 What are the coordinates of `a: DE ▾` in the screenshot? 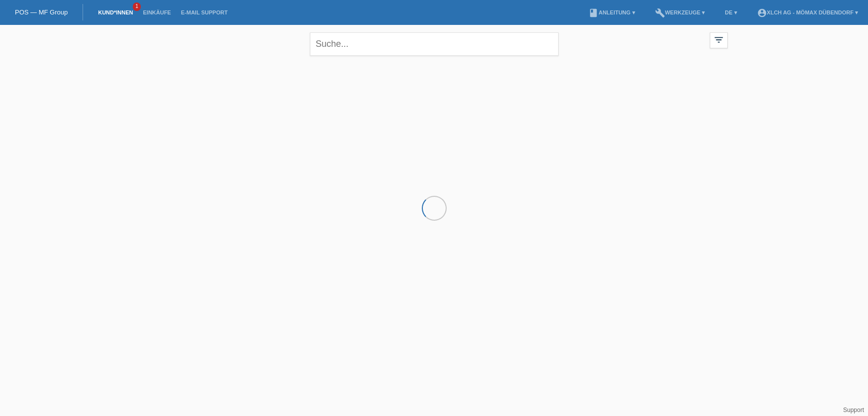 It's located at (731, 13).